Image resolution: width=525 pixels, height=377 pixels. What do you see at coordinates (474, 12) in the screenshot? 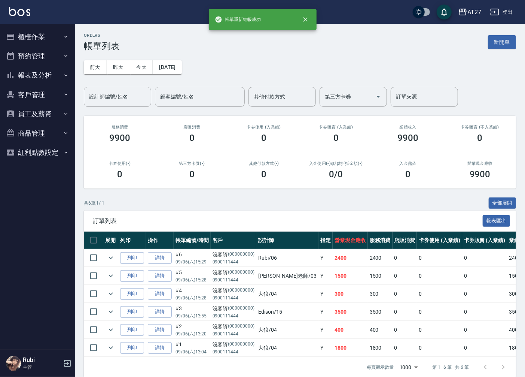
I see `div: AT27` at bounding box center [474, 12].